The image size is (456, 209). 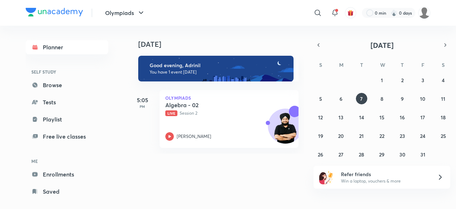 I want to click on abbr: Tuesday, so click(x=362, y=65).